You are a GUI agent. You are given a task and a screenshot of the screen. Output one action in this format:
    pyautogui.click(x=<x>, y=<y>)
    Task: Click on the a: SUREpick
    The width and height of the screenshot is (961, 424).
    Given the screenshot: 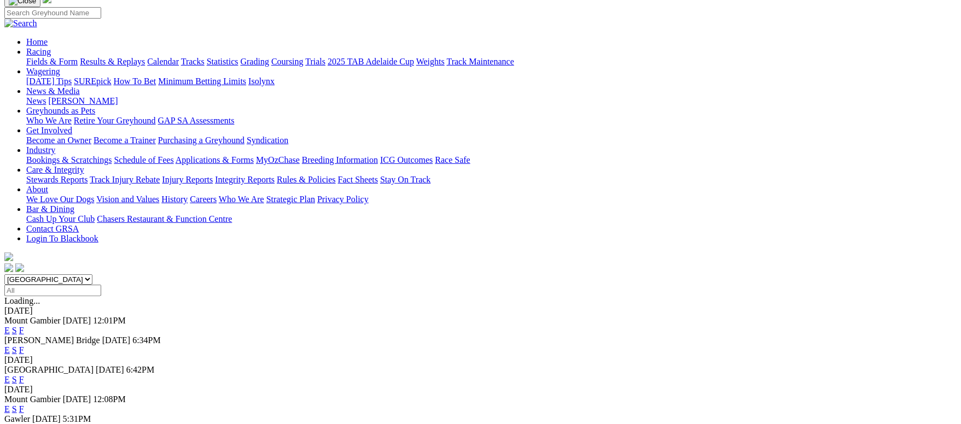 What is the action you would take?
    pyautogui.click(x=92, y=81)
    